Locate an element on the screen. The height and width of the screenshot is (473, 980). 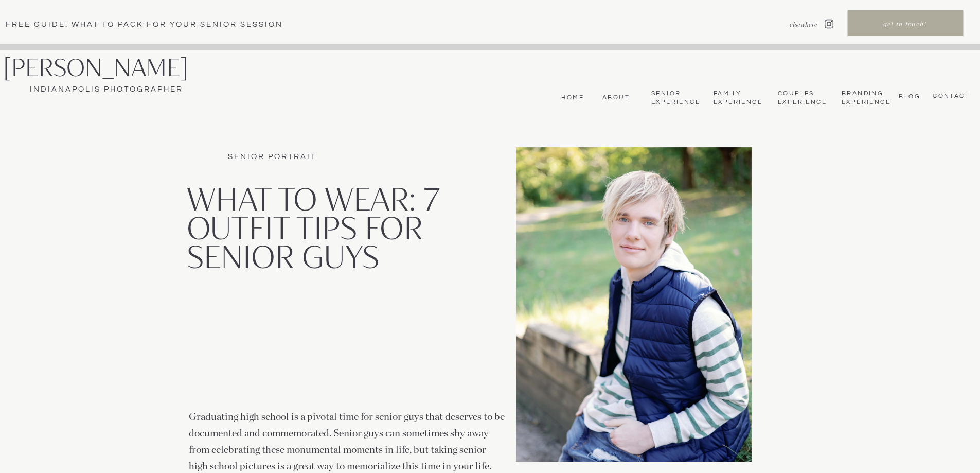
a: CONTACT is located at coordinates (950, 96).